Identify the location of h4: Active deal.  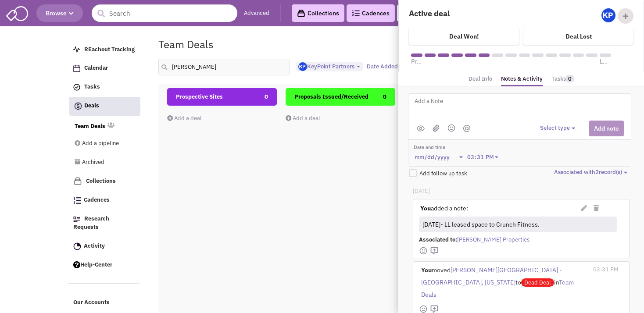
(462, 13).